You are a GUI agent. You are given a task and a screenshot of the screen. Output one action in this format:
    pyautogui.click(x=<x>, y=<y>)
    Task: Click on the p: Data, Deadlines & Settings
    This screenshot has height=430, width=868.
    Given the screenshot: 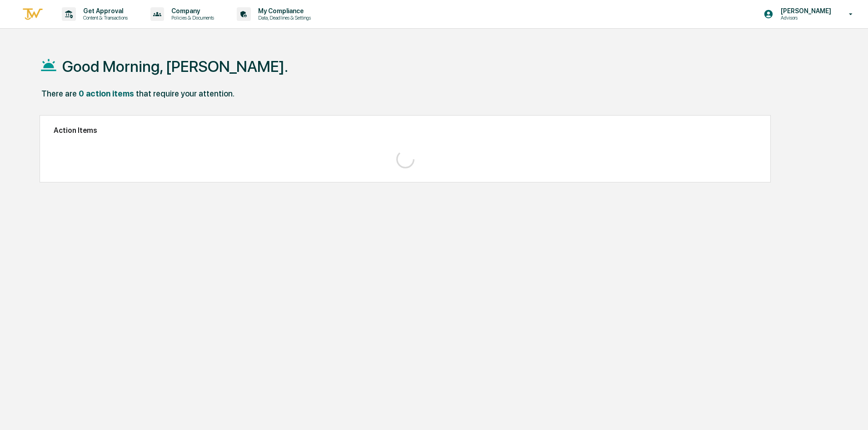 What is the action you would take?
    pyautogui.click(x=283, y=18)
    